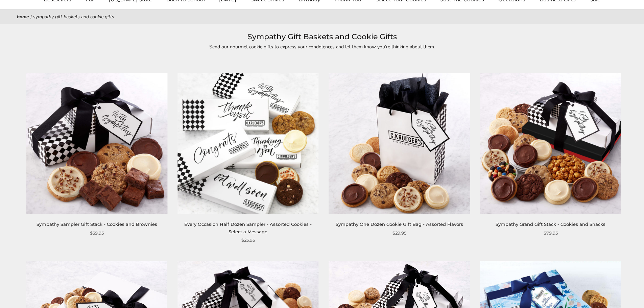 The height and width of the screenshot is (308, 644). I want to click on img: Every Occasion Half Dozen Sampler - Assorted Cookies - Select a Message, so click(248, 143).